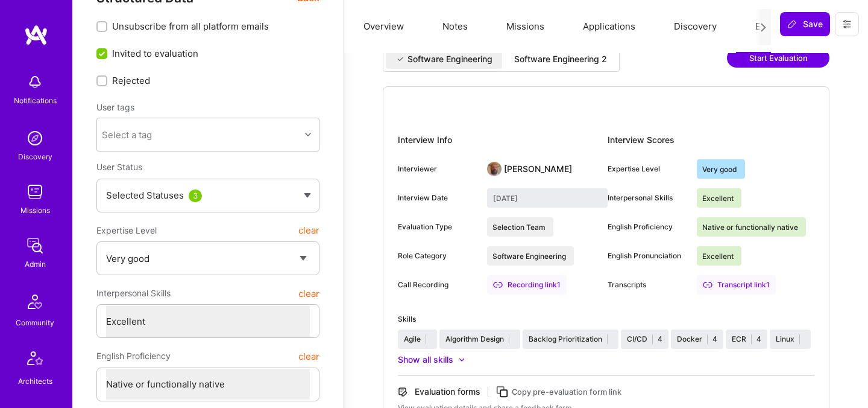  Describe the element at coordinates (35, 264) in the screenshot. I see `div: Admin` at that location.